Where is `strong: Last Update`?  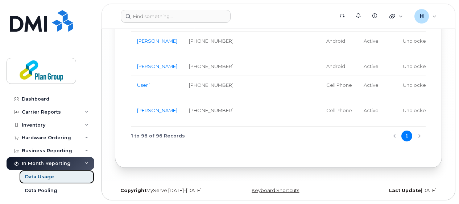 strong: Last Update is located at coordinates (405, 191).